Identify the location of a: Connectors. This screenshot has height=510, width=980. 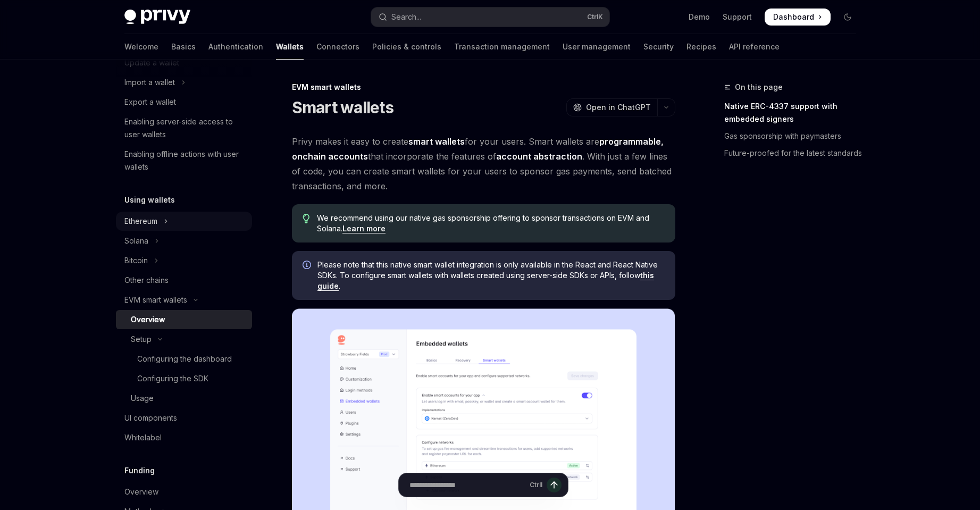
(338, 46).